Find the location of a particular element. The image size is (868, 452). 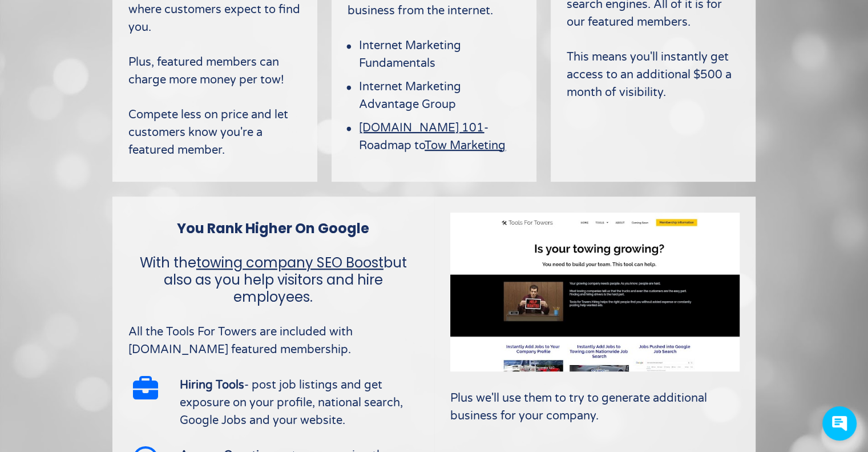

a: towing company SEO Boost is located at coordinates (290, 263).